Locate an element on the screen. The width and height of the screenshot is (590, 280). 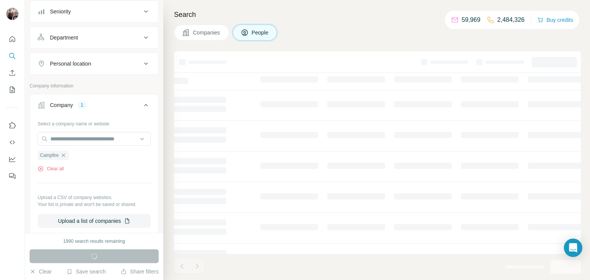
div: Company is located at coordinates (61, 105).